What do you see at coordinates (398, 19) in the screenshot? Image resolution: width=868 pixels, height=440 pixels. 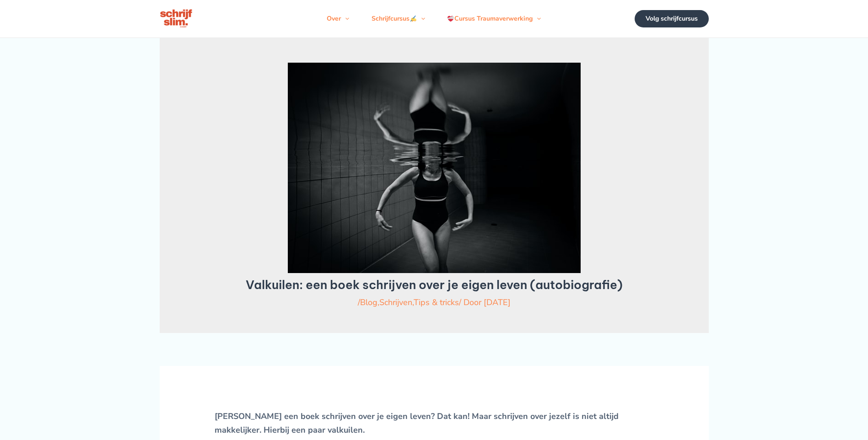 I see `a: SchrijfcursusMenu schakelen` at bounding box center [398, 19].